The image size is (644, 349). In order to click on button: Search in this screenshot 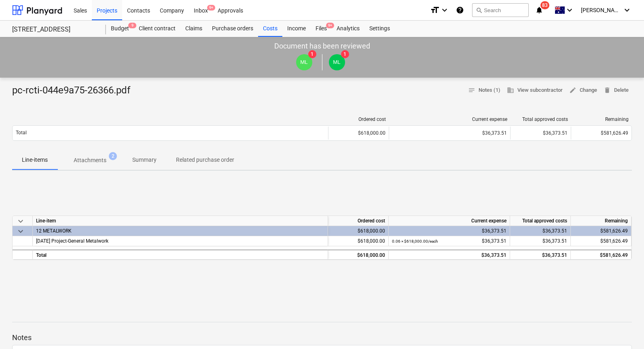, I will do `click(500, 10)`.